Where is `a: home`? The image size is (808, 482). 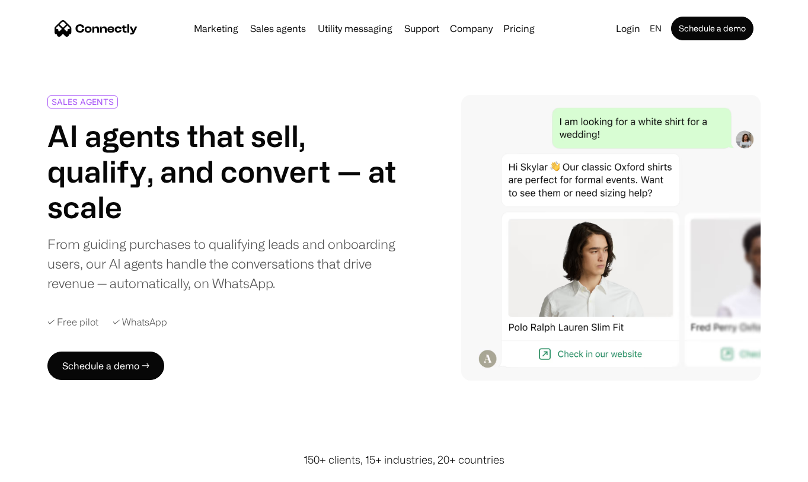
a: home is located at coordinates (96, 28).